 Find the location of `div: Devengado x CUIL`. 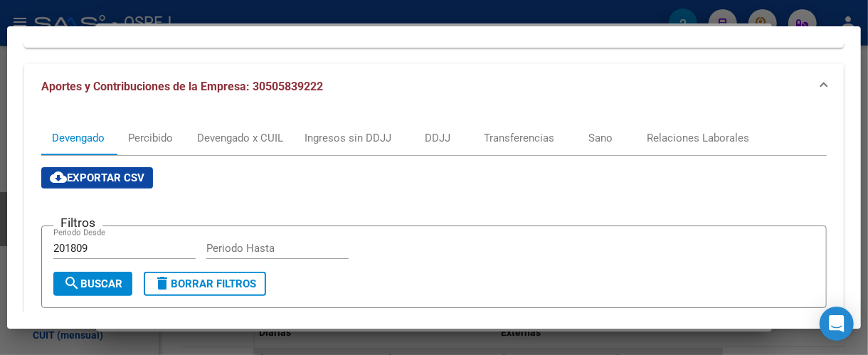

div: Devengado x CUIL is located at coordinates (240, 138).